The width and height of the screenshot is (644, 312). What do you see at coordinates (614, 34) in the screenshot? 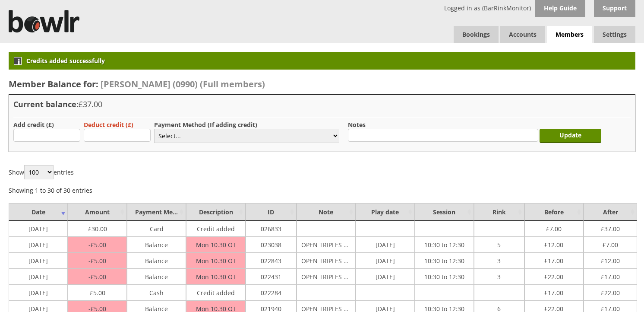
I see `span: Settings` at bounding box center [614, 34].